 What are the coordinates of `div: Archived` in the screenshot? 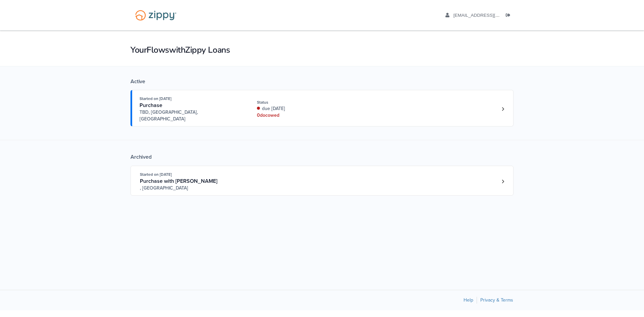 It's located at (322, 157).